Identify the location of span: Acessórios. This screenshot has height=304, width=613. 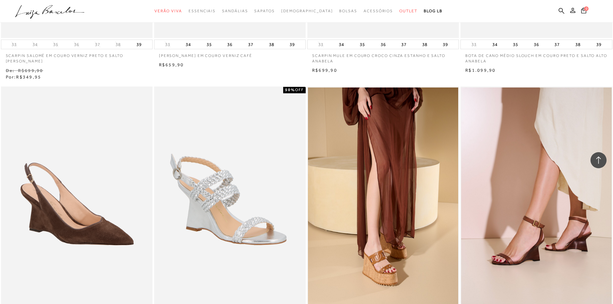
(378, 11).